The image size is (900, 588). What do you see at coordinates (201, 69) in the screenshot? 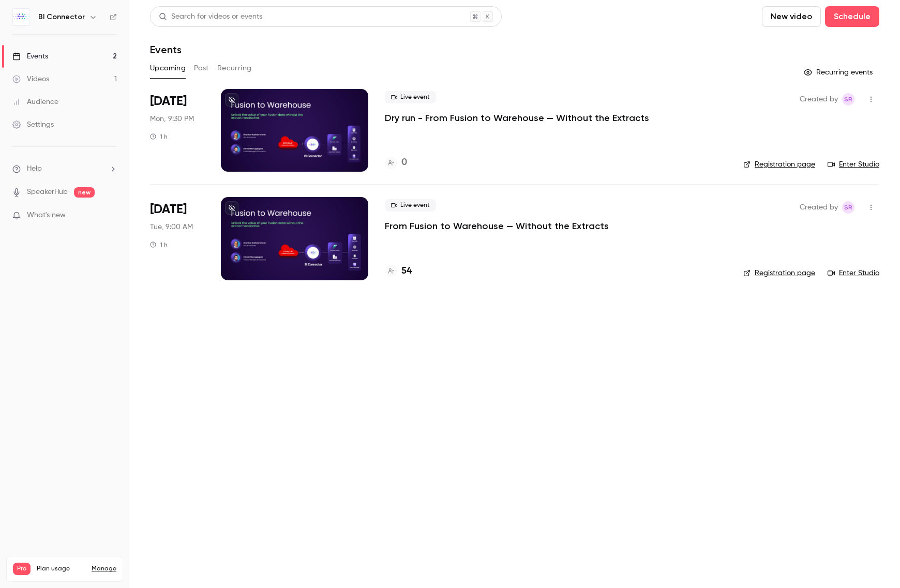
I see `button: Past` at bounding box center [201, 69].